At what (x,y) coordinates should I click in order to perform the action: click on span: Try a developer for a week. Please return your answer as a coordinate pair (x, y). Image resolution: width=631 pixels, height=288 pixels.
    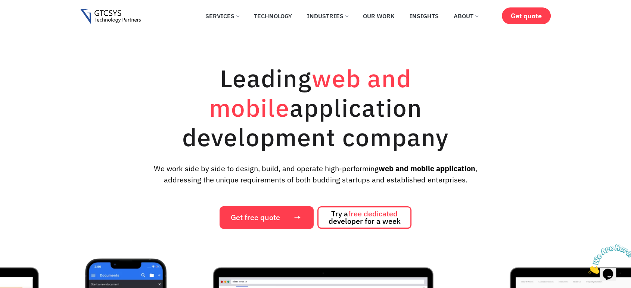
    Looking at the image, I should click on (364, 218).